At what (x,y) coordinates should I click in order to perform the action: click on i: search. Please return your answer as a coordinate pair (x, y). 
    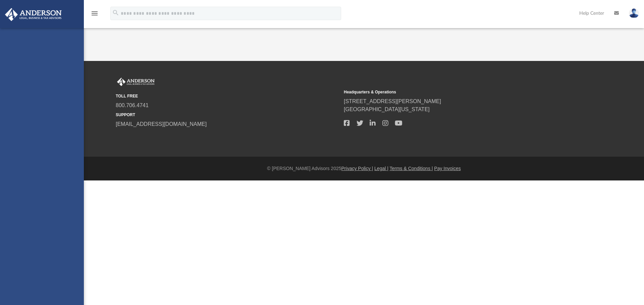
    Looking at the image, I should click on (116, 13).